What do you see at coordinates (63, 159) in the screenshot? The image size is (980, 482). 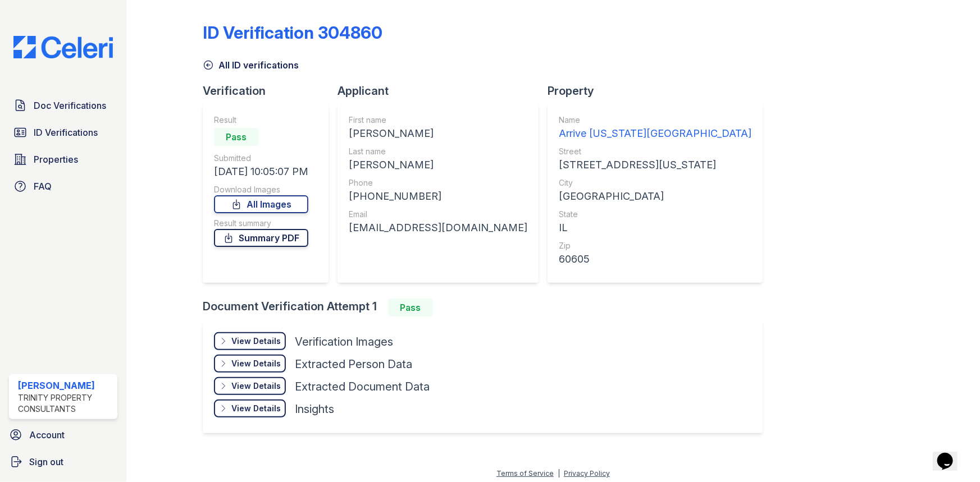 I see `a: Properties` at bounding box center [63, 159].